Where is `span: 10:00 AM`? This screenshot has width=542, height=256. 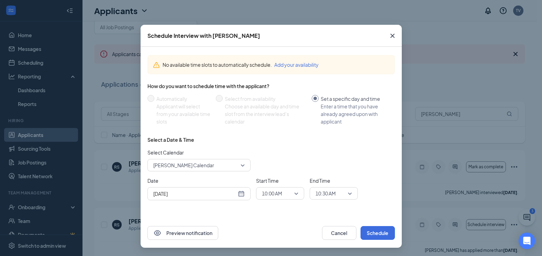 span: 10:00 AM is located at coordinates (272, 193).